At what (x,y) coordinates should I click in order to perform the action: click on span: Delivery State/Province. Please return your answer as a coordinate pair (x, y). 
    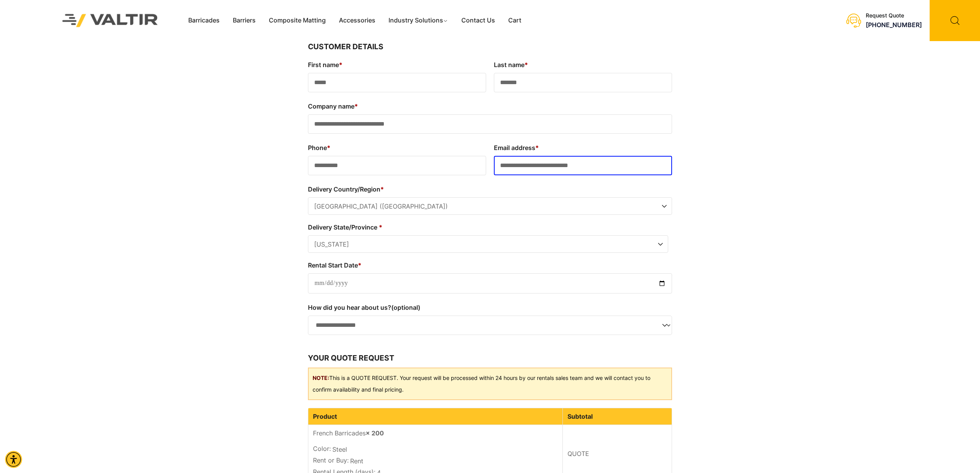
    Looking at the image, I should click on (488, 244).